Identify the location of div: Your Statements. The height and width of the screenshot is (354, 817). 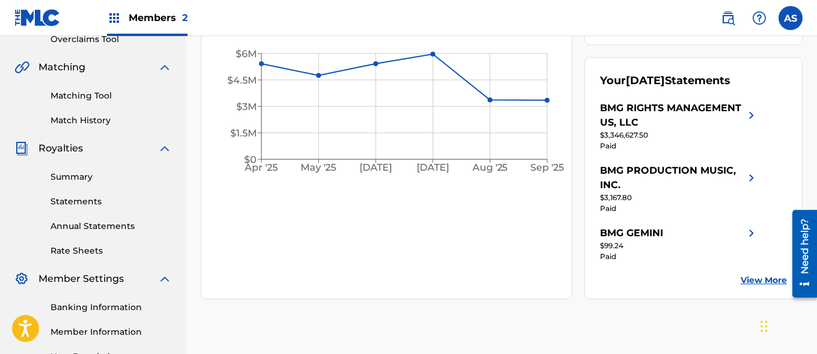
(665, 81).